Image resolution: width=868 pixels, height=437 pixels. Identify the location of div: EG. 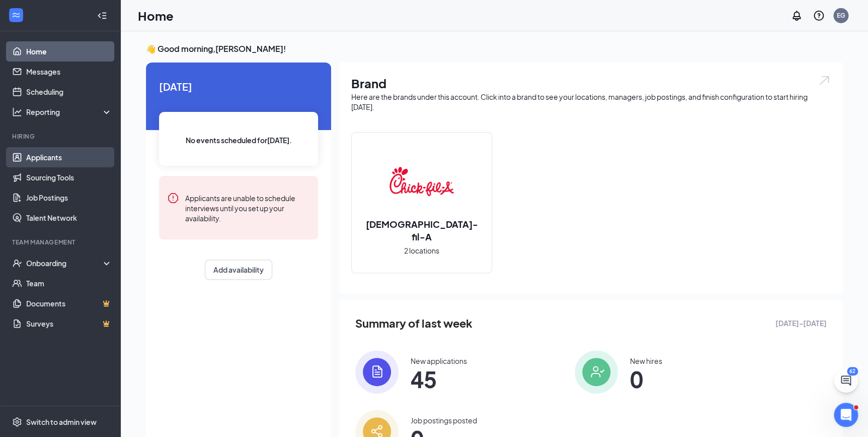
(841, 15).